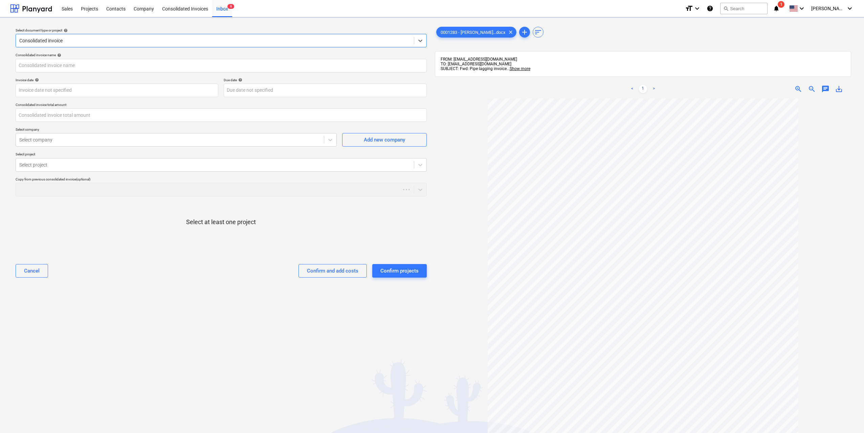  What do you see at coordinates (221, 179) in the screenshot?
I see `div: Copy from previous consolidated invoice (optional)` at bounding box center [221, 179].